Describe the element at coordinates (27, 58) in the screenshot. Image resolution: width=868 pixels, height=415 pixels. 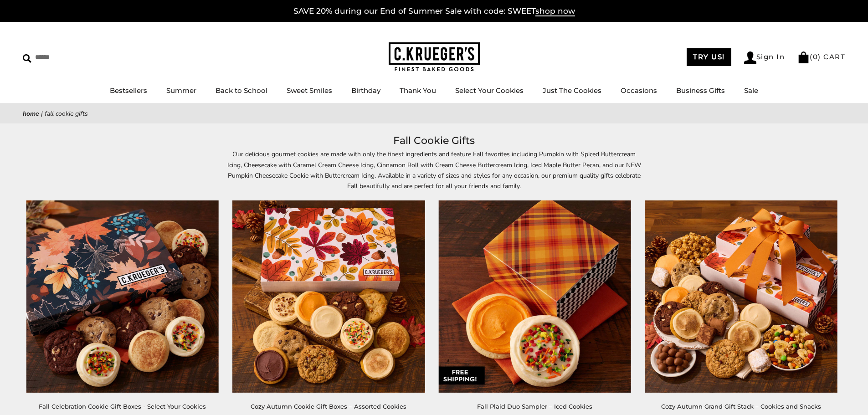
I see `img: Search` at that location.